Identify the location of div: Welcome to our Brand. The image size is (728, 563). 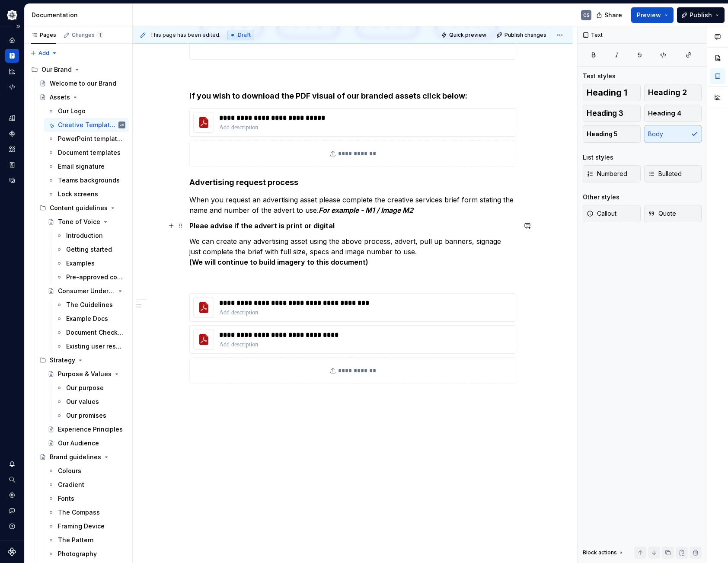
(83, 84).